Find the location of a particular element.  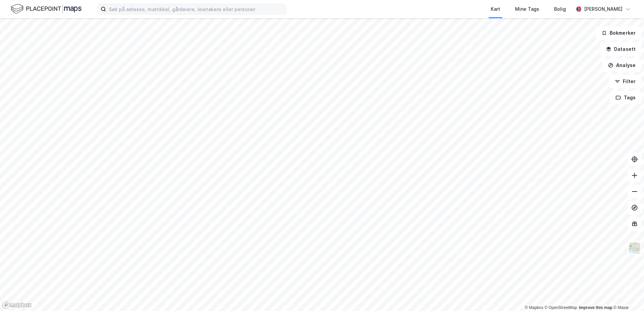

button: Filter is located at coordinates (625, 82).